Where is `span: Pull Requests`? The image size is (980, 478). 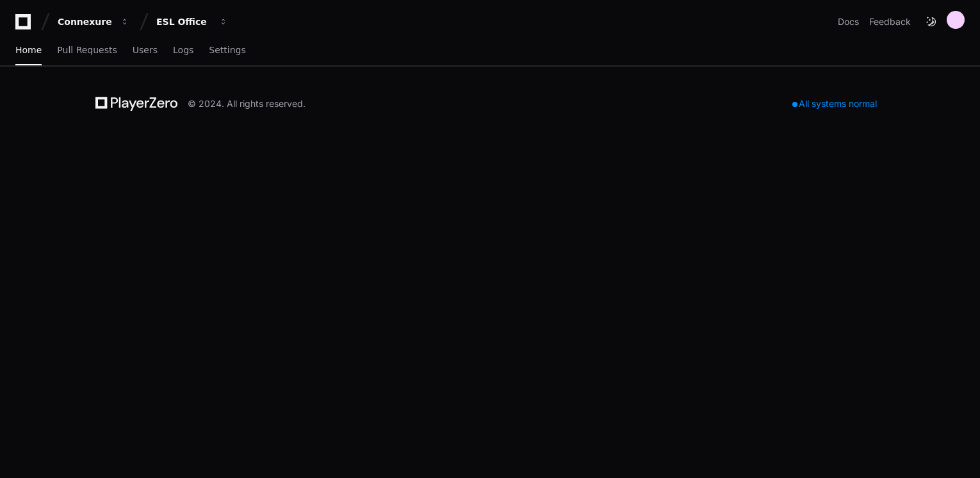 span: Pull Requests is located at coordinates (87, 50).